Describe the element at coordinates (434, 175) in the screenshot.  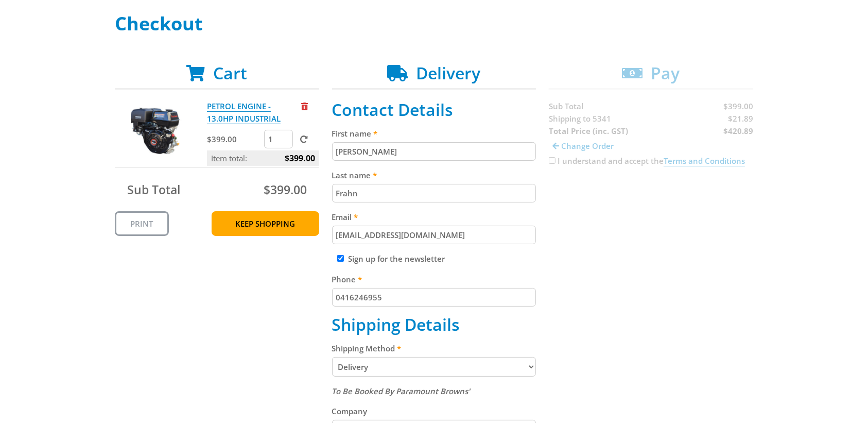
I see `label: Last name` at that location.